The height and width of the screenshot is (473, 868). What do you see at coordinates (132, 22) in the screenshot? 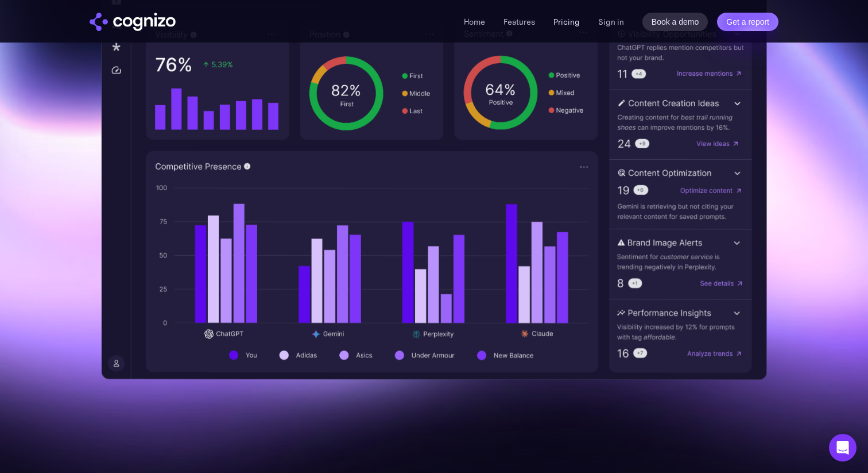
I see `img: cognizo logo` at bounding box center [132, 22].